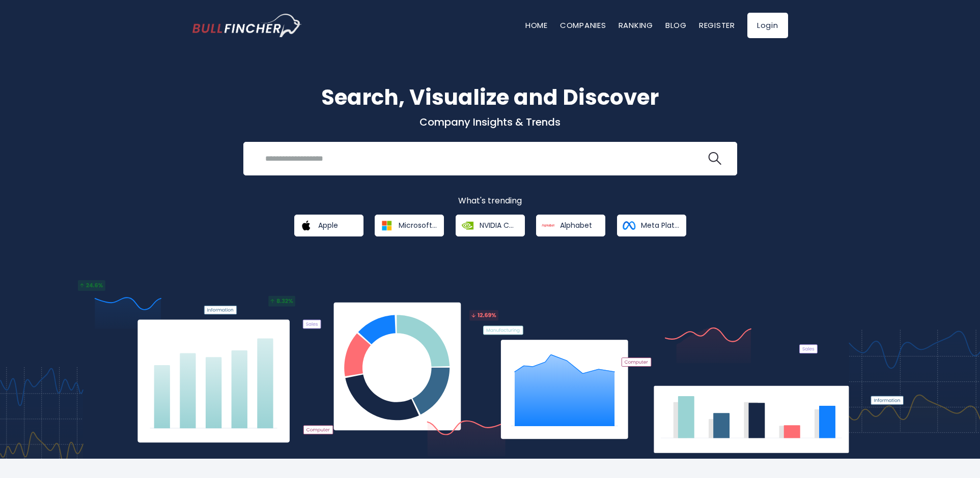  I want to click on span: Meta Platforms, so click(659, 225).